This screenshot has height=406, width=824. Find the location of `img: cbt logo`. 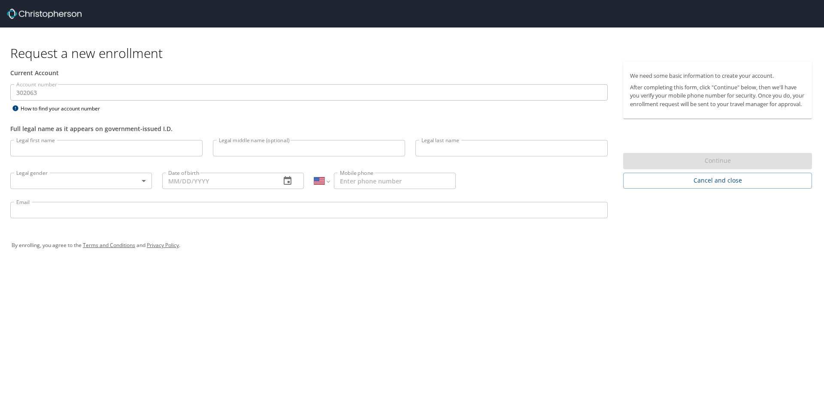

img: cbt logo is located at coordinates (44, 14).